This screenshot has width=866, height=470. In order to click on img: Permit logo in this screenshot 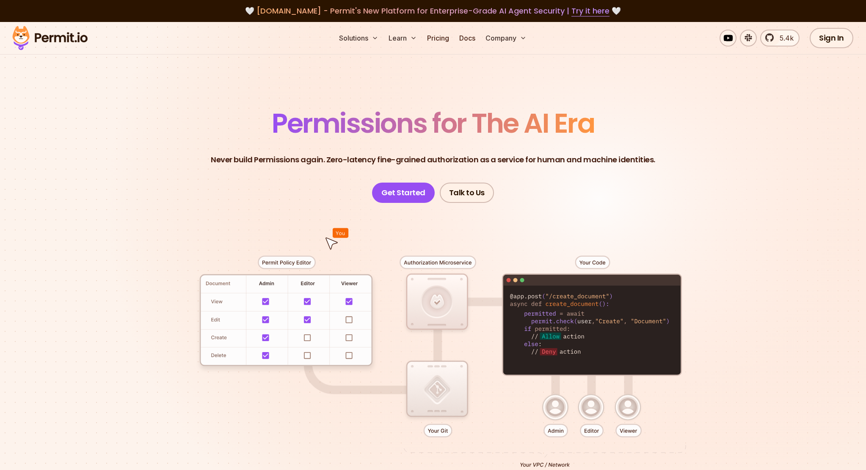, I will do `click(50, 38)`.